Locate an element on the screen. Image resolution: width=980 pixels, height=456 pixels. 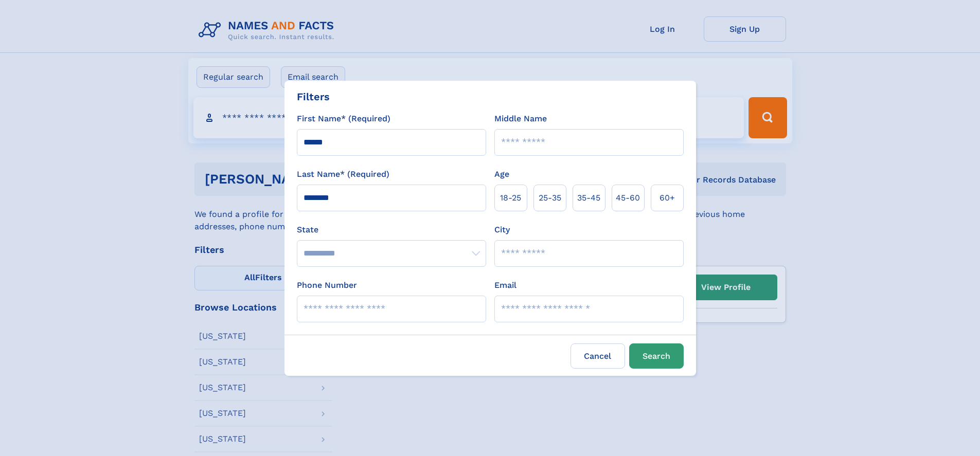
div: Filters is located at coordinates (313, 97).